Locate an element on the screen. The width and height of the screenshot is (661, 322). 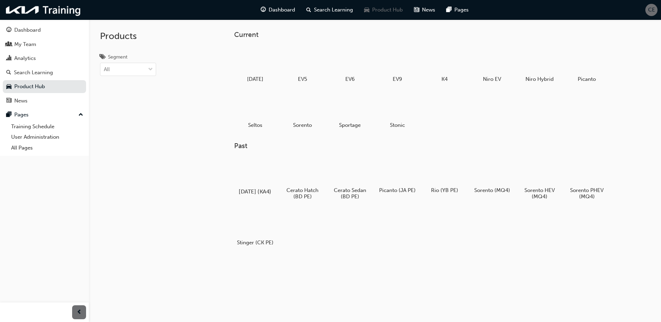
a: Analytics is located at coordinates (44, 58).